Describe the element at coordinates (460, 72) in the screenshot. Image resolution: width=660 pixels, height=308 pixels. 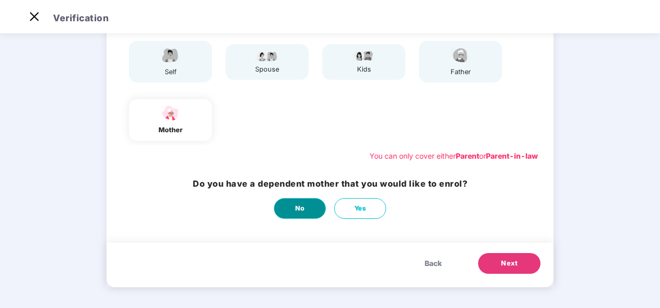
I see `div: father` at that location.